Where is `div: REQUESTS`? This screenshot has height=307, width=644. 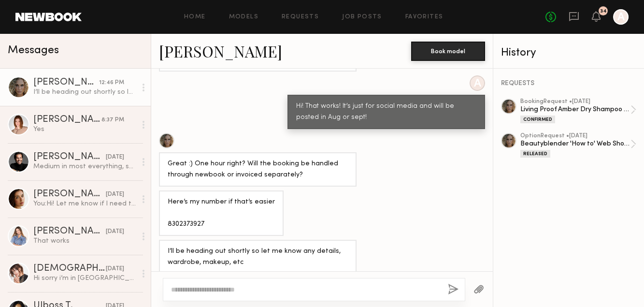
div: REQUESTS is located at coordinates (568, 83).